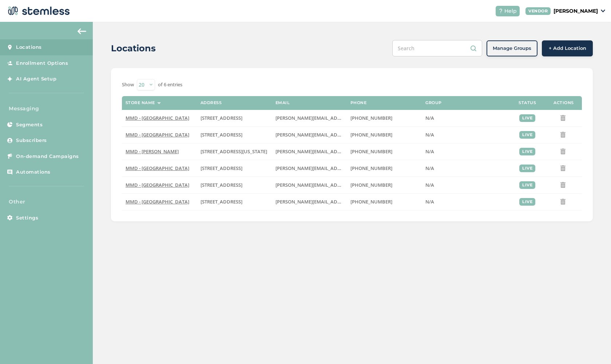  Describe the element at coordinates (160, 118) in the screenshot. I see `label: MMD - Jersey City` at that location.